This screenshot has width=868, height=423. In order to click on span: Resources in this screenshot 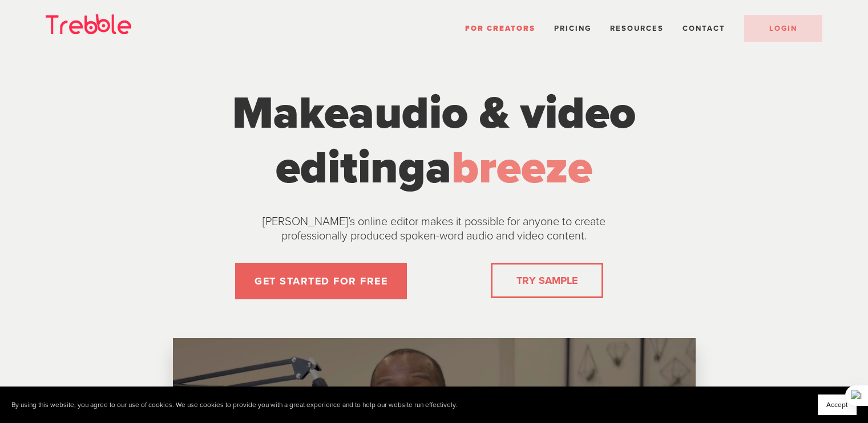, I will do `click(637, 29)`.